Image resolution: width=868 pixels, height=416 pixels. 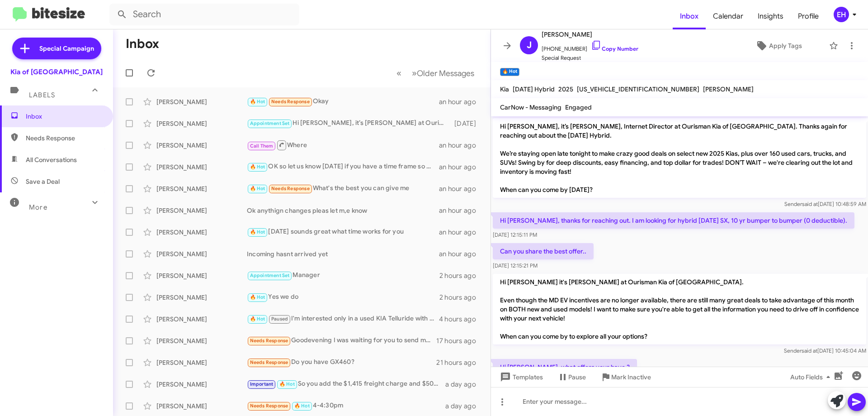 What do you see at coordinates (808, 16) in the screenshot?
I see `a: Profile` at bounding box center [808, 16].